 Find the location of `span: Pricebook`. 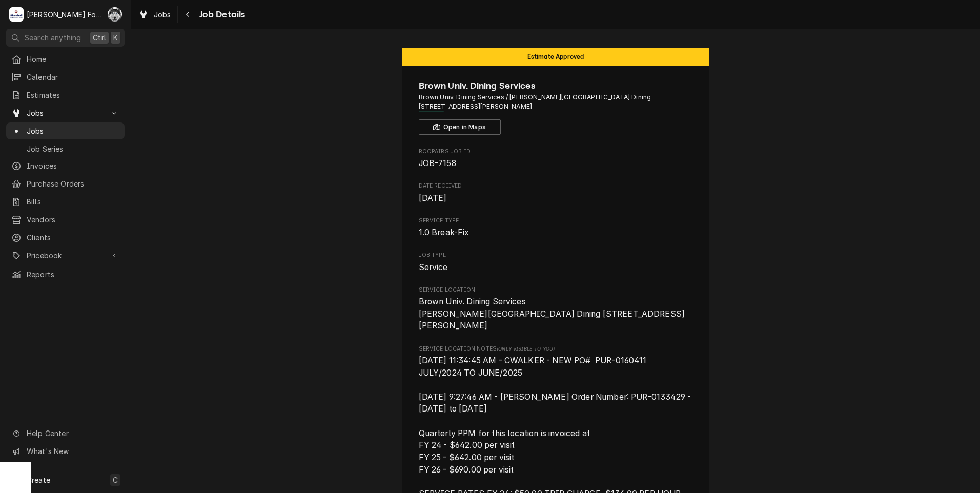

span: Pricebook is located at coordinates (65, 255).